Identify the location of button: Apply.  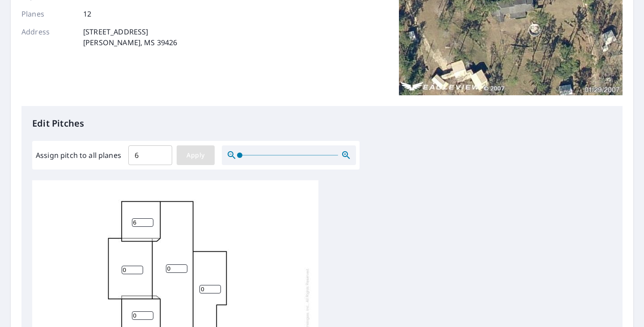
(196, 155).